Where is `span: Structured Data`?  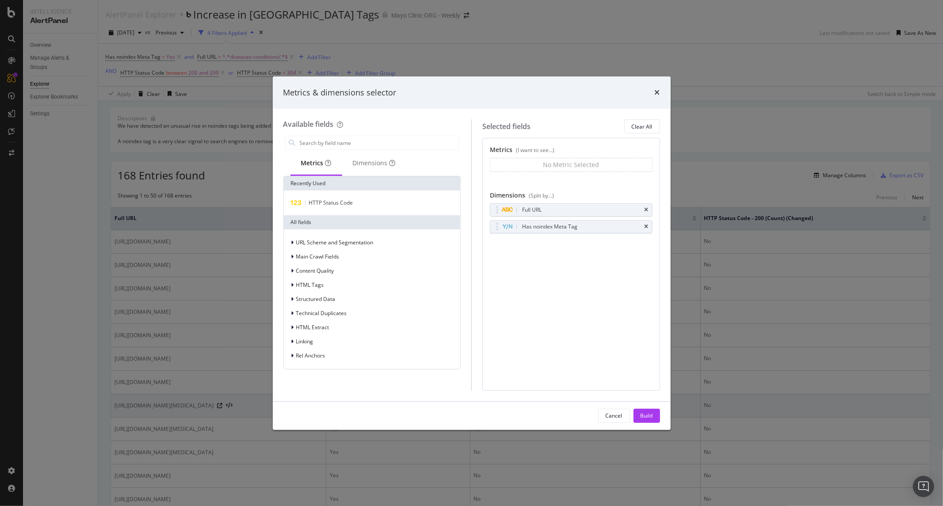
span: Structured Data is located at coordinates (316, 299).